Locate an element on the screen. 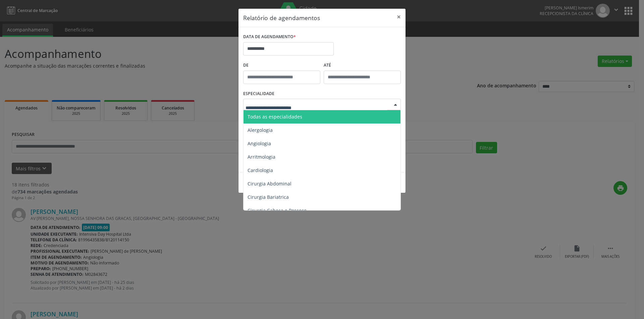 The height and width of the screenshot is (319, 644). span: Cardiologia is located at coordinates (260, 170).